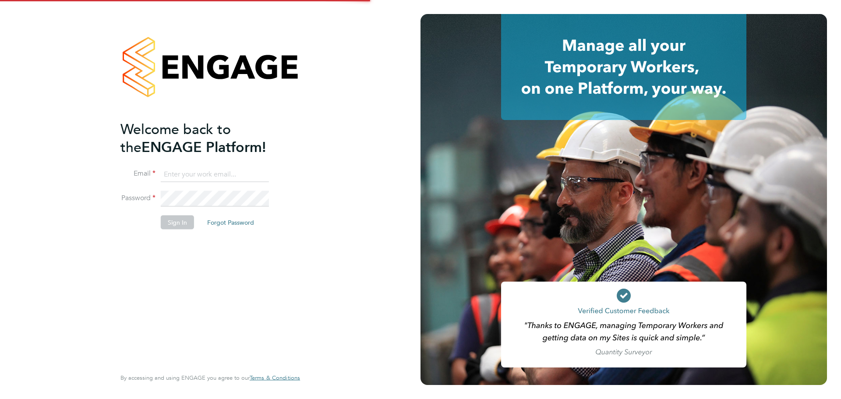 This screenshot has width=841, height=399. Describe the element at coordinates (138, 173) in the screenshot. I see `label: Email` at that location.